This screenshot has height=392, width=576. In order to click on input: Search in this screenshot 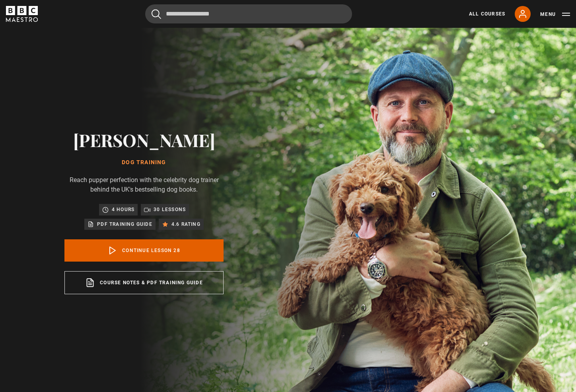, I will do `click(248, 14)`.